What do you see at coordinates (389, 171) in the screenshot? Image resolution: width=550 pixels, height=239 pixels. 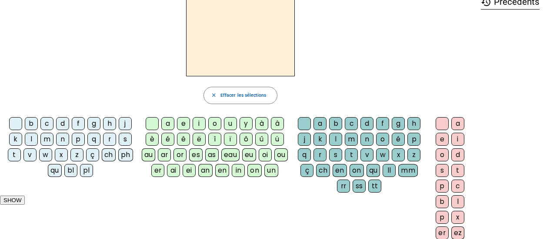 I see `div: ll` at bounding box center [389, 171].